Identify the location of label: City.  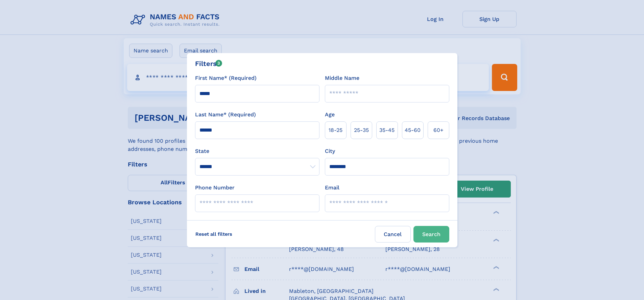
(330, 151).